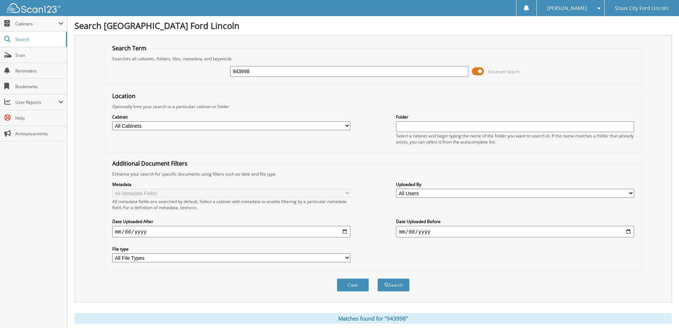 Image resolution: width=679 pixels, height=328 pixels. Describe the element at coordinates (353, 285) in the screenshot. I see `button: Clear` at that location.